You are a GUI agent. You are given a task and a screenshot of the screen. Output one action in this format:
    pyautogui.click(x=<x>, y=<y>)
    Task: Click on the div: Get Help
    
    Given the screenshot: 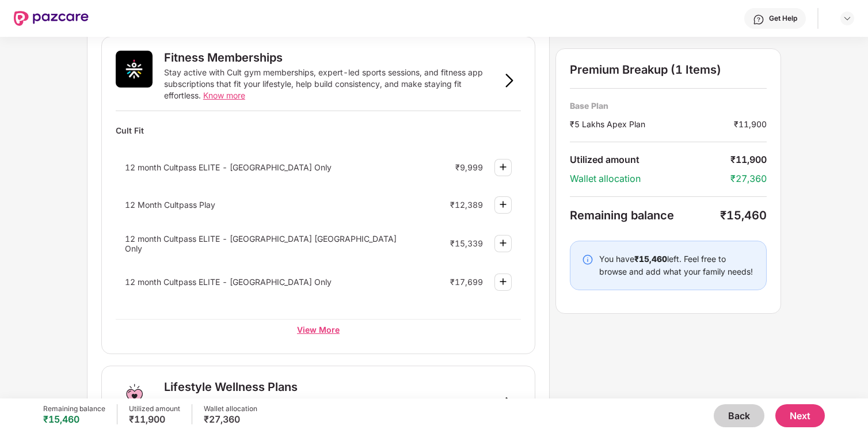 What is the action you would take?
    pyautogui.click(x=783, y=19)
    